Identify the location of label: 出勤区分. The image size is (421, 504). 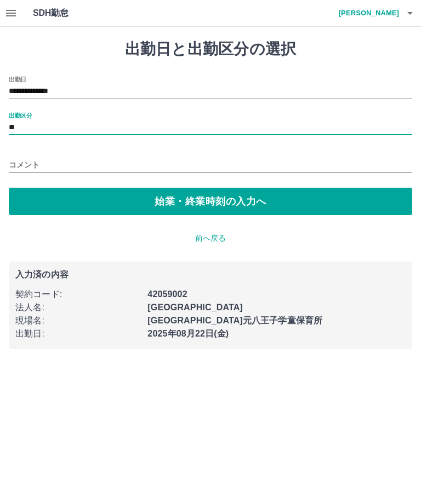
(20, 115).